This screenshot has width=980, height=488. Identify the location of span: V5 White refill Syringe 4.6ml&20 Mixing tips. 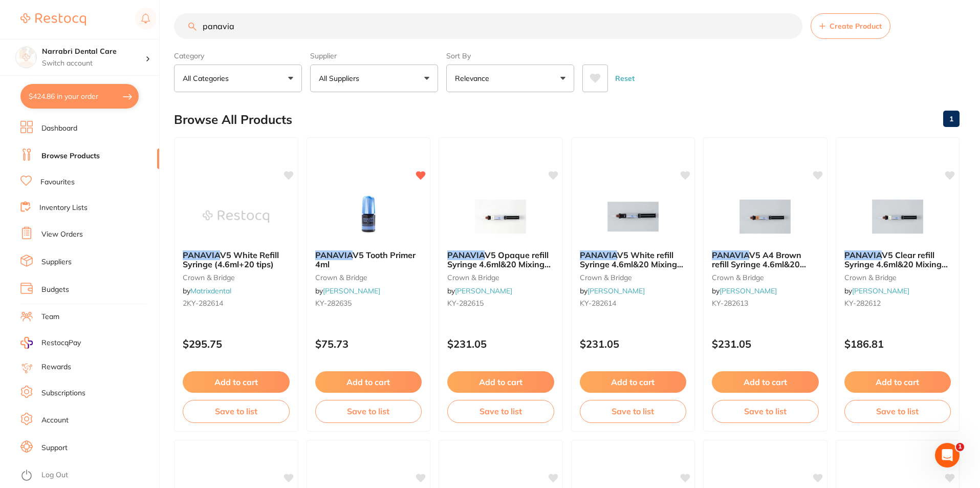
(632, 264).